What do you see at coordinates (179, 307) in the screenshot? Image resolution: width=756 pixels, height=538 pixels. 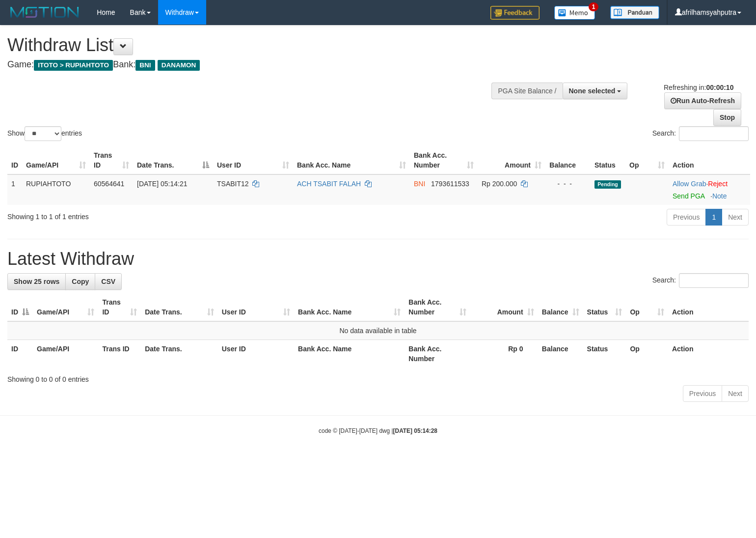 I see `th: Date Trans.: activate to sort column ascending` at bounding box center [179, 307].